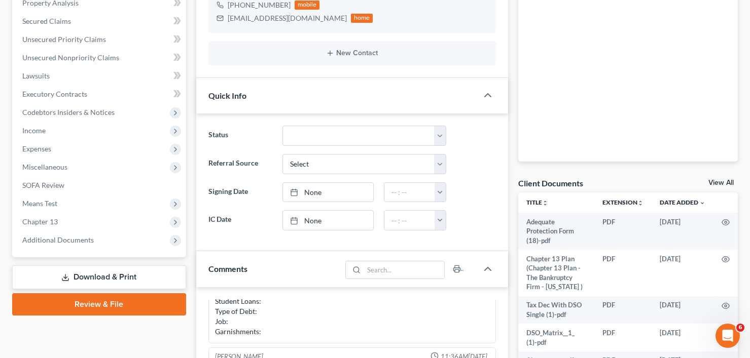 This screenshot has width=750, height=358. What do you see at coordinates (40, 203) in the screenshot?
I see `span: Means Test` at bounding box center [40, 203].